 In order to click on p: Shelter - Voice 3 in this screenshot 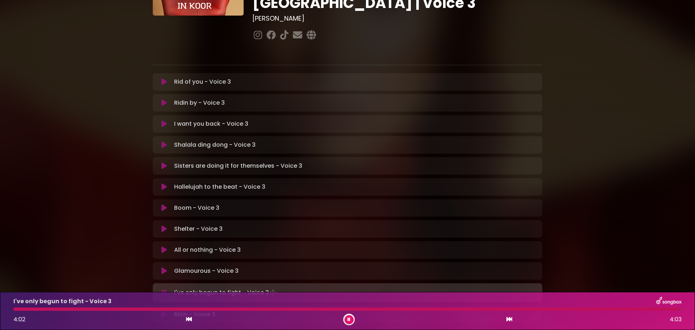, I will do `click(198, 229)`.